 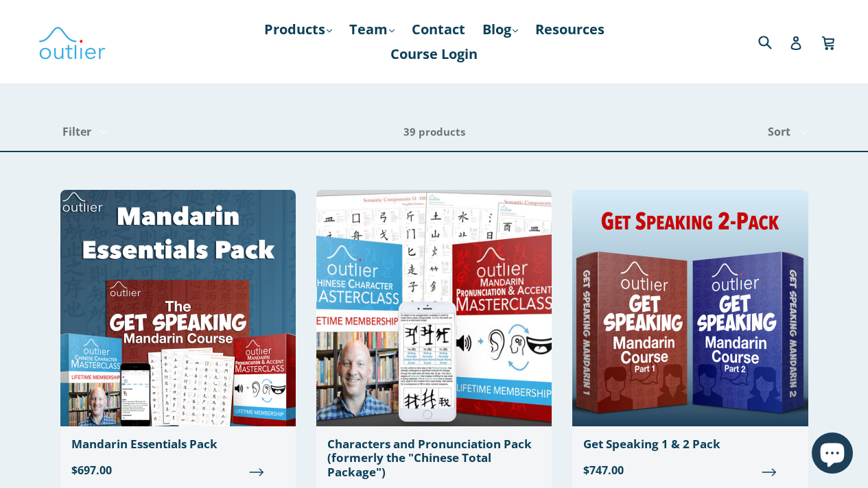 What do you see at coordinates (570, 30) in the screenshot?
I see `a: Resources` at bounding box center [570, 30].